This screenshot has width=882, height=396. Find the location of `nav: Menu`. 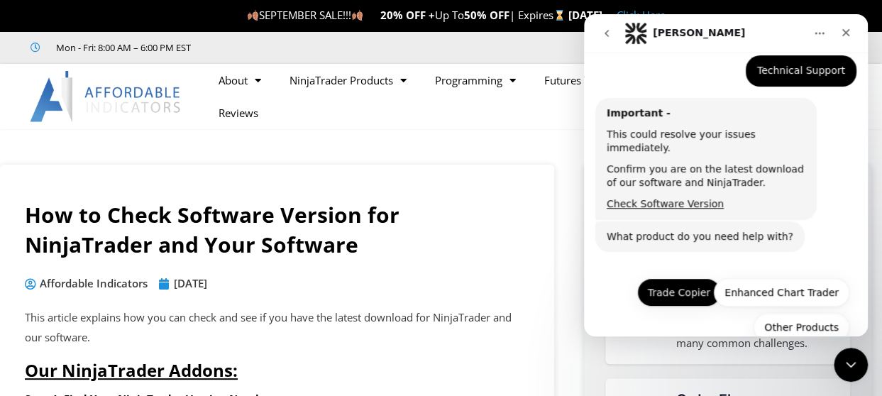

nav: Menu is located at coordinates (444, 97).